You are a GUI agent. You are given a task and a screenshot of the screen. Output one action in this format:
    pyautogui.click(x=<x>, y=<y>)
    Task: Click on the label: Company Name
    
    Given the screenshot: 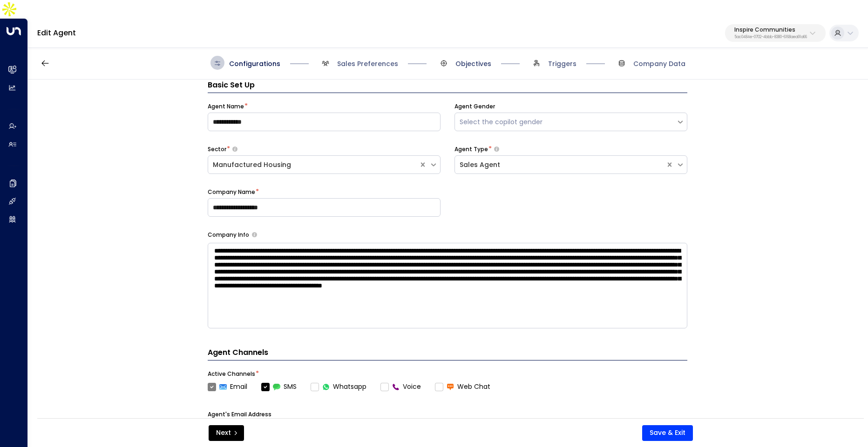 What is the action you would take?
    pyautogui.click(x=232, y=192)
    